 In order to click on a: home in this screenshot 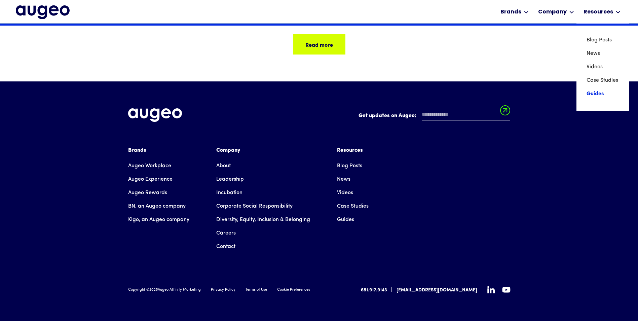, I will do `click(43, 12)`.